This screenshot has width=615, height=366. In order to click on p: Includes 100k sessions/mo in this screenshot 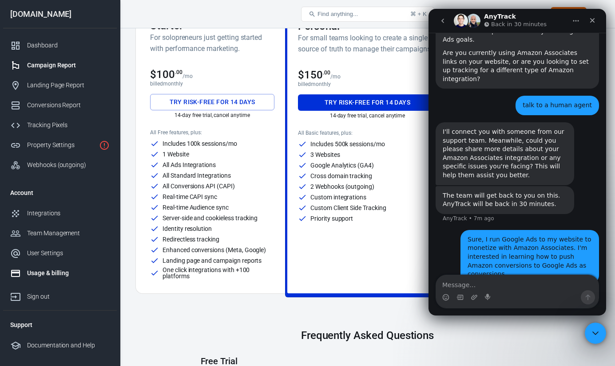, I will do `click(200, 144)`.